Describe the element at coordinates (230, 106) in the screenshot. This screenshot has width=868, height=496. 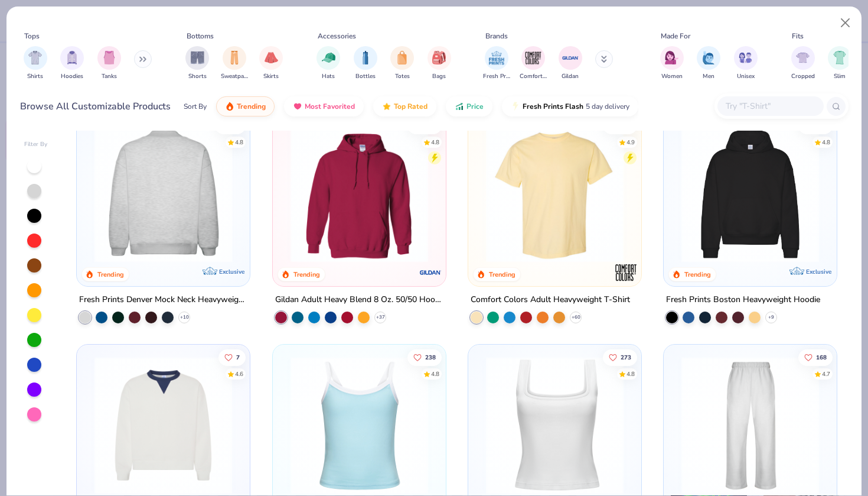
I see `img: trending.gif` at that location.